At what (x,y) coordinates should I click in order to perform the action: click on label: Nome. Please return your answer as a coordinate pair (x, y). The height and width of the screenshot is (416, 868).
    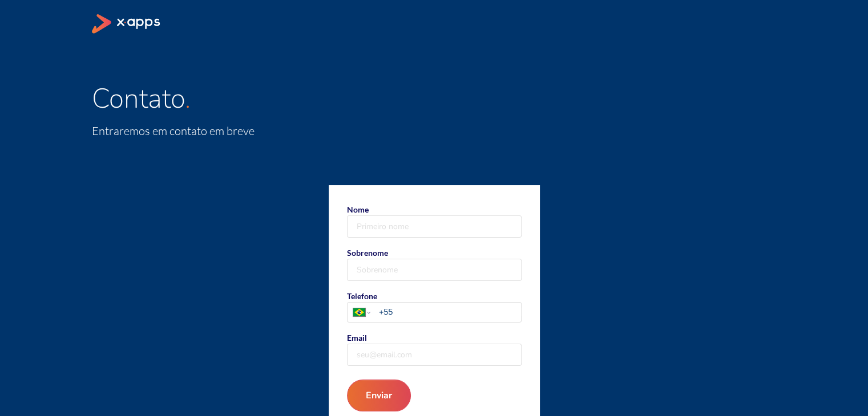
    Looking at the image, I should click on (434, 221).